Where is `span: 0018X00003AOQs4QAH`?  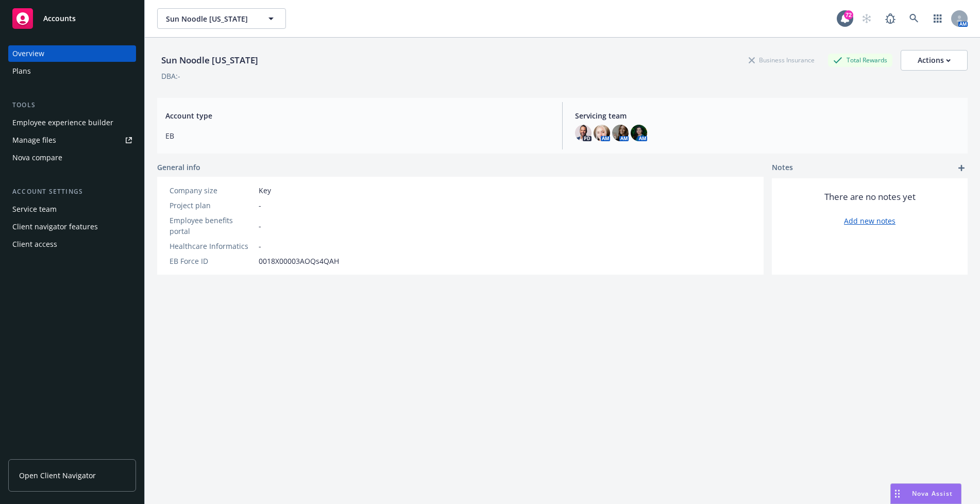
span: 0018X00003AOQs4QAH is located at coordinates (299, 261).